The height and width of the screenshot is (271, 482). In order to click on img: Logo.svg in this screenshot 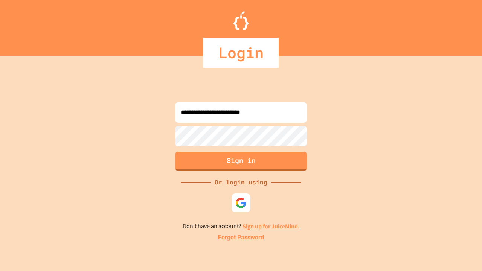, I will do `click(241, 21)`.